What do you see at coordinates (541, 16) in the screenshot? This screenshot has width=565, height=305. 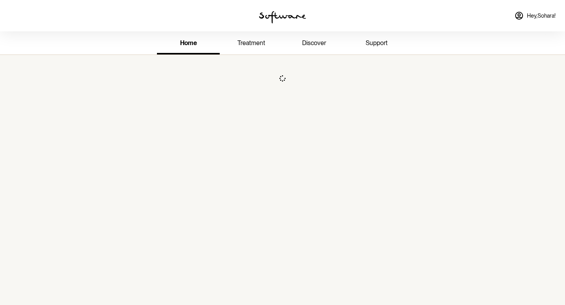 I see `span: Hey, Sohara !` at bounding box center [541, 16].